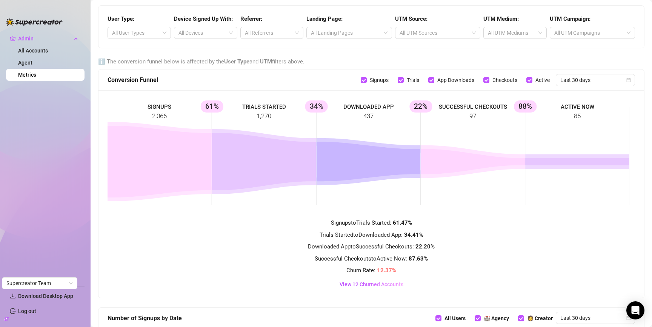  I want to click on strong: 22.20 %, so click(425, 246).